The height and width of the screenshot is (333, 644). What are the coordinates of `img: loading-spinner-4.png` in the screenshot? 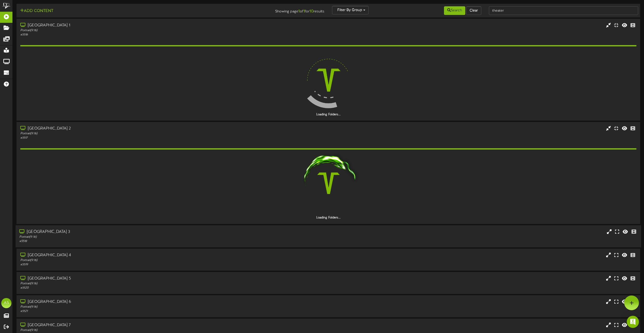 It's located at (329, 80).